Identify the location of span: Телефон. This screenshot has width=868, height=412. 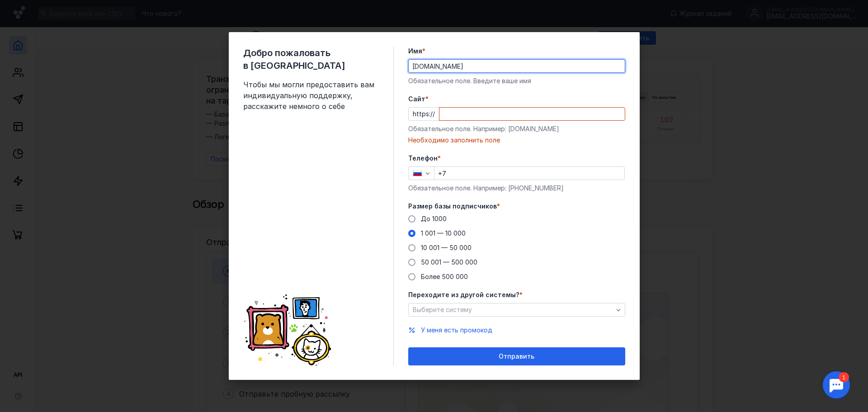
(422, 158).